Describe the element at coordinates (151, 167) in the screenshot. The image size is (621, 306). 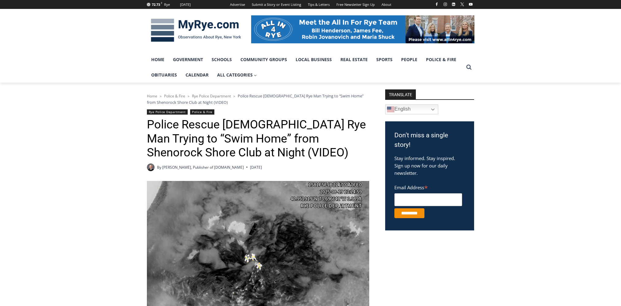
I see `a: Author image` at that location.